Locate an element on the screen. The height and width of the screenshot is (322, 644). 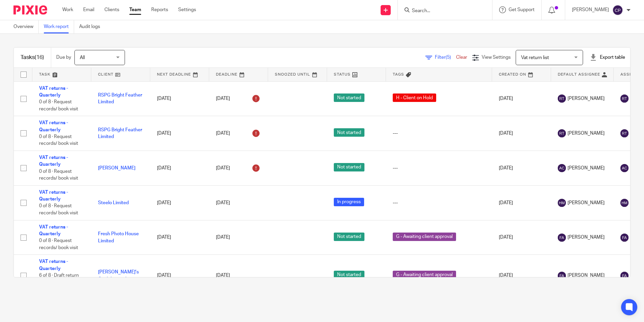
span: 6 of 8 · Draft return sent to client for approval is located at coordinates (59, 282).